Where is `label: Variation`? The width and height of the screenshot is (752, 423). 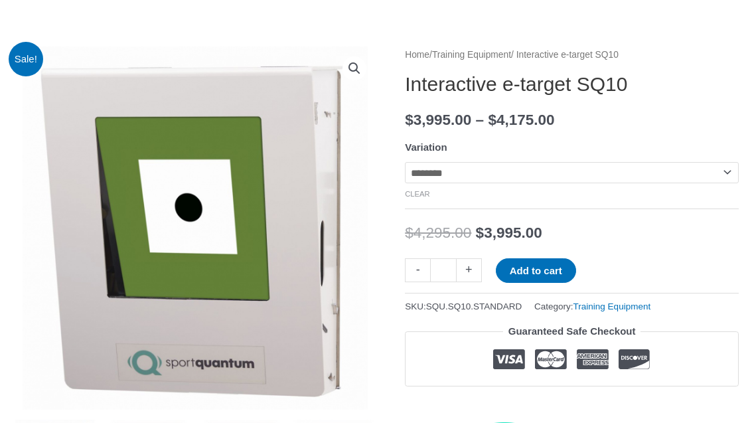
label: Variation is located at coordinates (426, 147).